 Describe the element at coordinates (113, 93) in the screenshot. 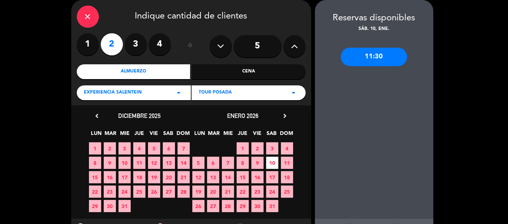

I see `span: Experiencia Salentein` at that location.